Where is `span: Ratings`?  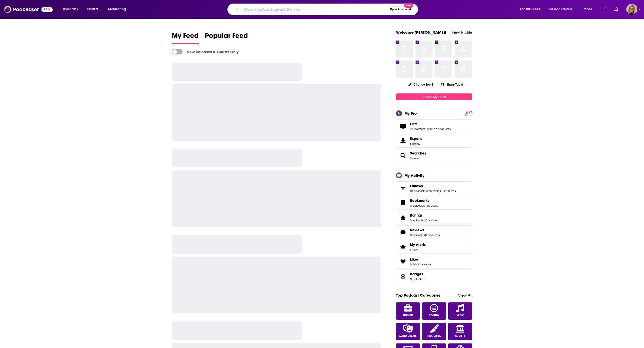 span: Ratings is located at coordinates (434, 218).